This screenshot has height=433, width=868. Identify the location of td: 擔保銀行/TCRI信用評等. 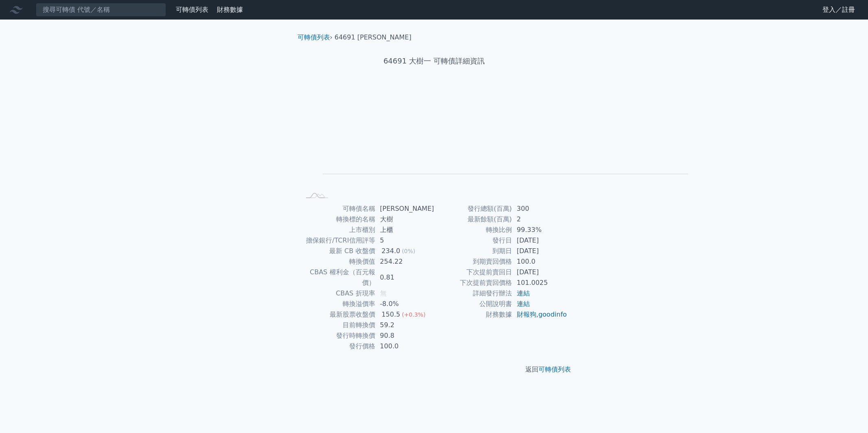
(338, 241).